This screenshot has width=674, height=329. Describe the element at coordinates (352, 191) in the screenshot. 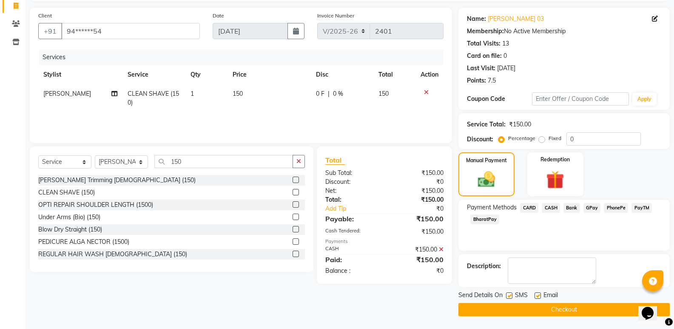

I see `div: Net:` at that location.